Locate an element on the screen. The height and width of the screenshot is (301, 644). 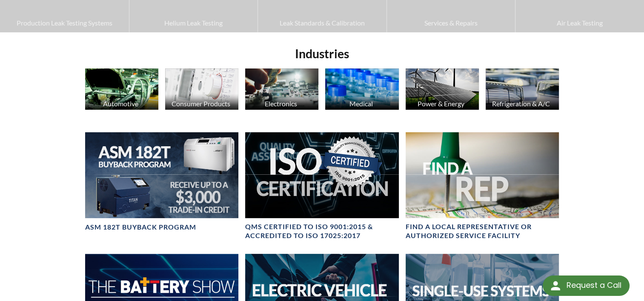
h4: FIND A LOCAL REPRESENTATIVE OR AUTHORIZED SERVICE FACILITY is located at coordinates (482, 231).